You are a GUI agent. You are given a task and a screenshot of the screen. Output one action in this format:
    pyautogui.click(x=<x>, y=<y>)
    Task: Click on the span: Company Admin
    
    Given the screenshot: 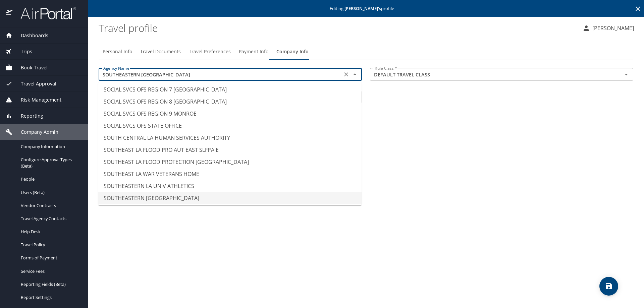 What is the action you would take?
    pyautogui.click(x=35, y=132)
    